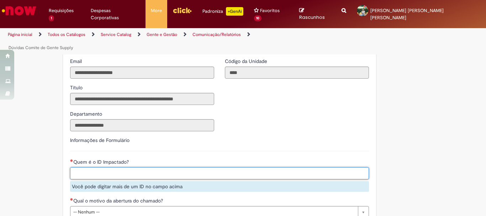  Describe the element at coordinates (247, 61) in the screenshot. I see `span: Somente leitura - Código da Unidade` at that location.